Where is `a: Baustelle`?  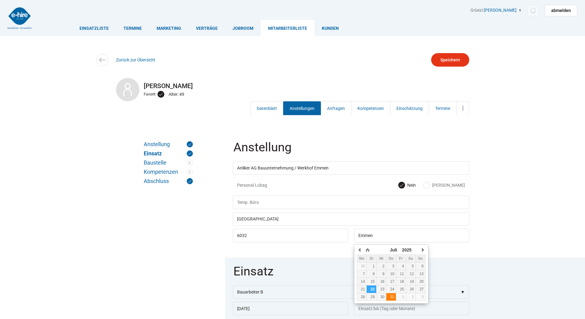 a: Baustelle is located at coordinates (168, 163).